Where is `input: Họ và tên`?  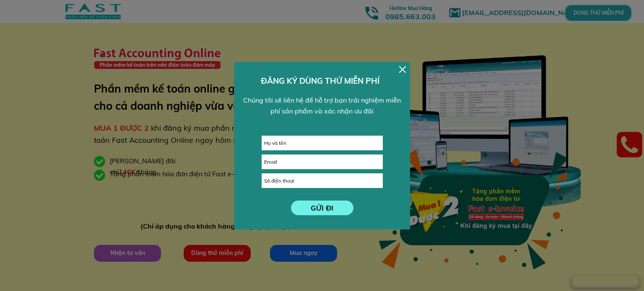
input: Họ và tên is located at coordinates (322, 143).